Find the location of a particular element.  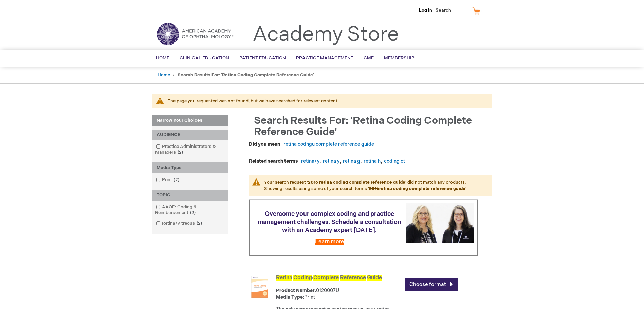

span: Practice Management is located at coordinates (324, 58).